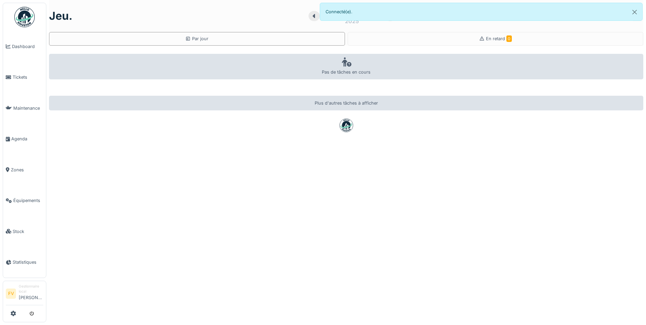 The height and width of the screenshot is (325, 646). I want to click on div: Plus d'autres tâches à afficher, so click(346, 103).